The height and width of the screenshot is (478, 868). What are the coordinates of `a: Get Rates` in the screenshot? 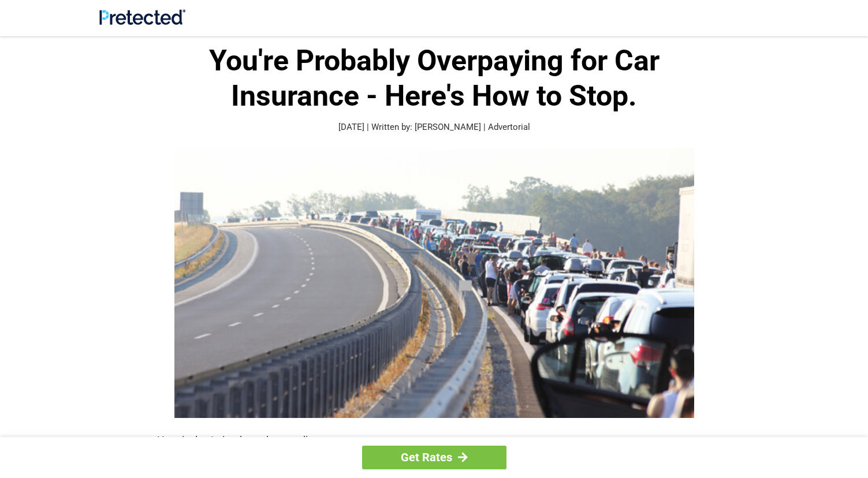 It's located at (434, 457).